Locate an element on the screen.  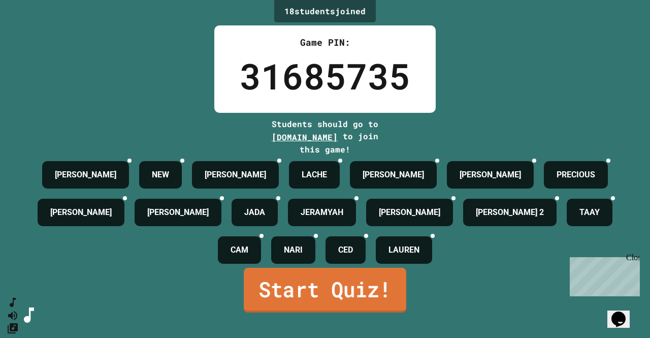
h4: JADA is located at coordinates (254, 212).